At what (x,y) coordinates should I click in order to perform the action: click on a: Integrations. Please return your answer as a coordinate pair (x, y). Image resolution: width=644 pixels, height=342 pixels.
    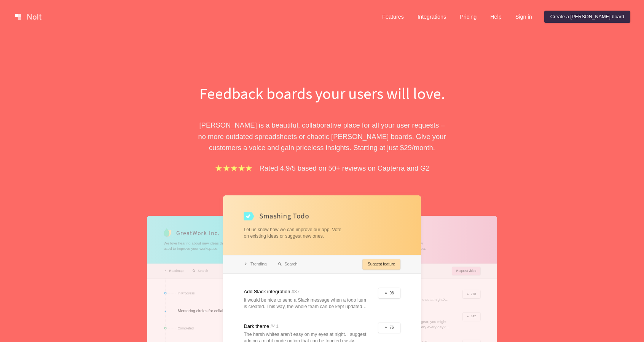
    Looking at the image, I should click on (431, 17).